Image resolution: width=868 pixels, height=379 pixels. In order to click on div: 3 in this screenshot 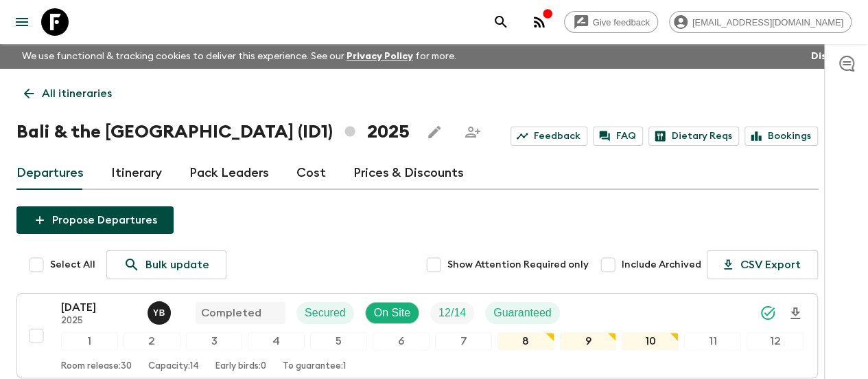, I will do `click(214, 340)`.